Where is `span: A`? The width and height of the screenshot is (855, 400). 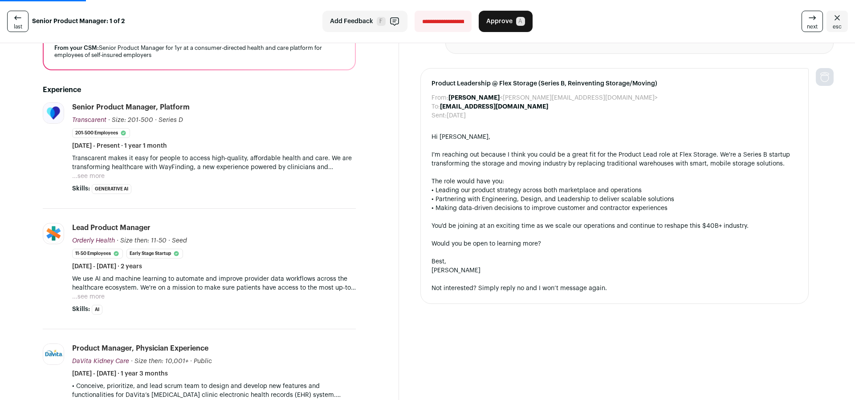
span: A is located at coordinates (521, 21).